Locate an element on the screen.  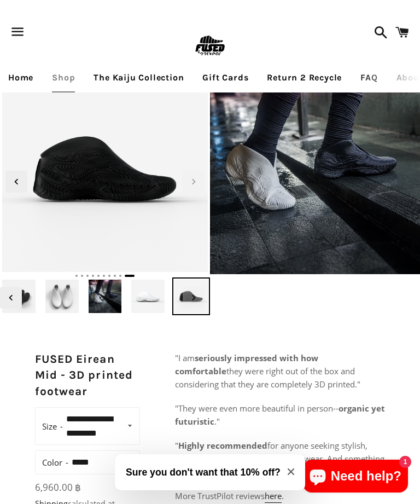
span: Go to slide 1 is located at coordinates (77, 276).